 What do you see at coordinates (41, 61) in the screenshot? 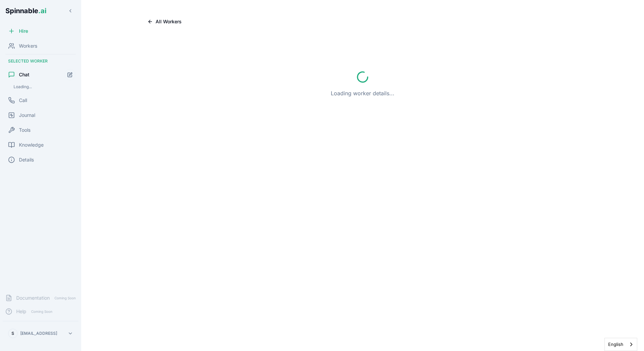
I see `div: Selected Worker` at bounding box center [41, 61].